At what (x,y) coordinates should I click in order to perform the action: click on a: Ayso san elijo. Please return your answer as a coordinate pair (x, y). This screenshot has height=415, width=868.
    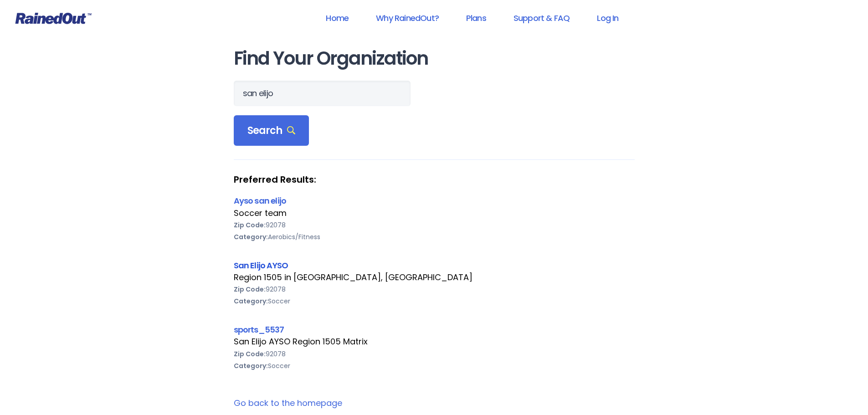
    Looking at the image, I should click on (260, 200).